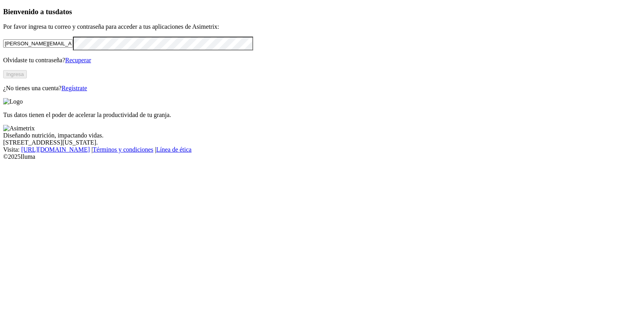 The image size is (644, 312). Describe the element at coordinates (322, 115) in the screenshot. I see `p: Tus datos tienen el poder de acelerar la productividad de tu granja.` at that location.